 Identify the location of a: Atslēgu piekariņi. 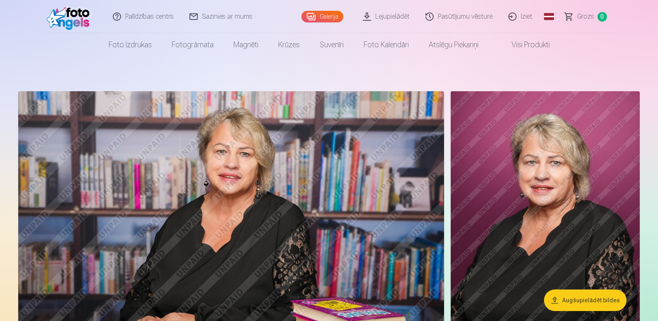
(454, 45).